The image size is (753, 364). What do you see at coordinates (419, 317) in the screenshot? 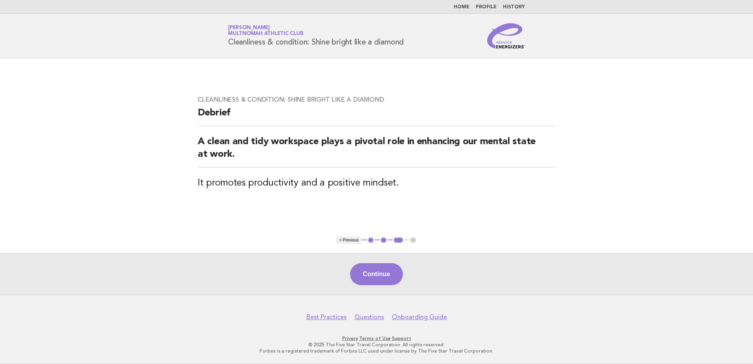
I see `a: Onboarding Guide` at bounding box center [419, 317].